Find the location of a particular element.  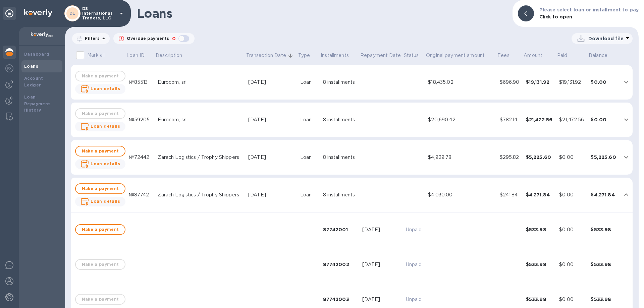

span: Balance is located at coordinates (603, 55).